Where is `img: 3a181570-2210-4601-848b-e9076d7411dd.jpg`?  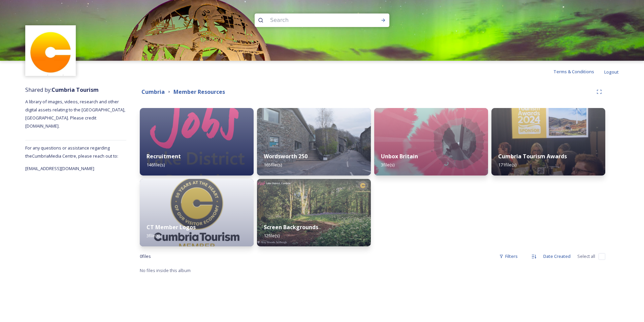
img: 3a181570-2210-4601-848b-e9076d7411dd.jpg is located at coordinates (197, 212).